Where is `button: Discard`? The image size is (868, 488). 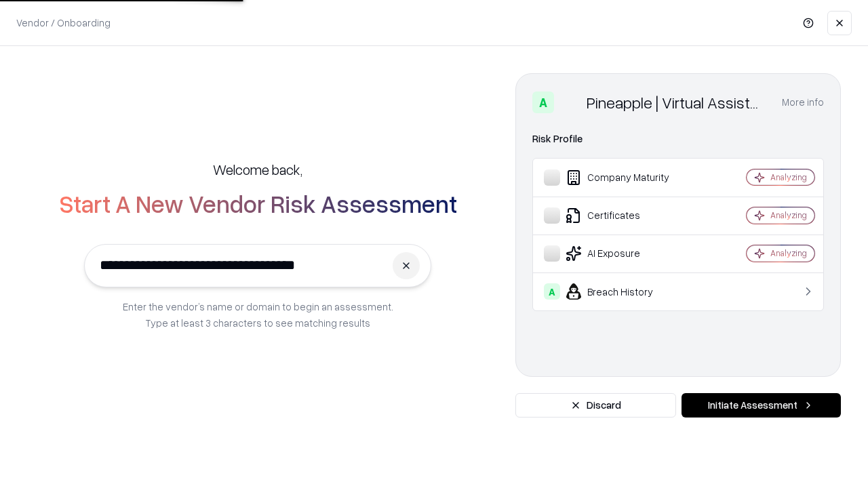
button: Discard is located at coordinates (595, 405).